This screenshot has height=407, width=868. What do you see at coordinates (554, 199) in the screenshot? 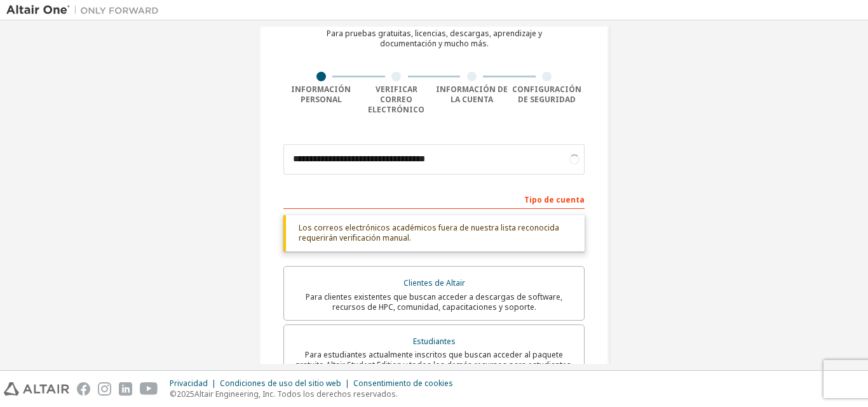
I see `font: Tipo de cuenta` at bounding box center [554, 199].